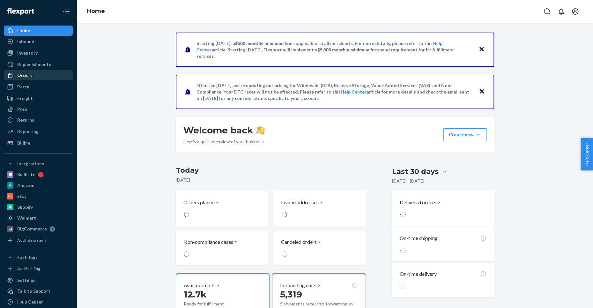 The height and width of the screenshot is (308, 593). Describe the element at coordinates (263, 43) in the screenshot. I see `span: $500 monthly minimum fee` at that location.